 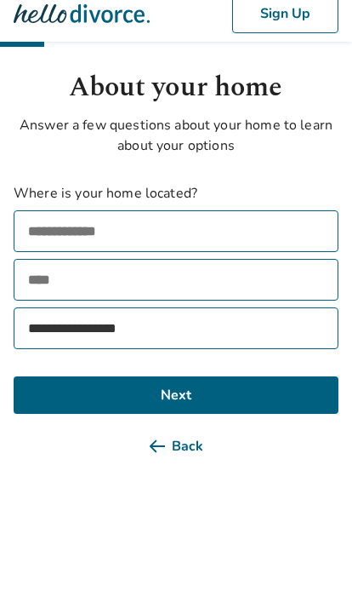 What do you see at coordinates (176, 461) in the screenshot?
I see `button: Back` at bounding box center [176, 461].